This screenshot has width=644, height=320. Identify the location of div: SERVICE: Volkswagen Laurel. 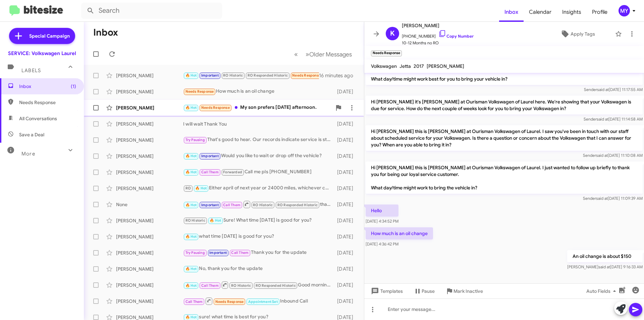
(42, 53).